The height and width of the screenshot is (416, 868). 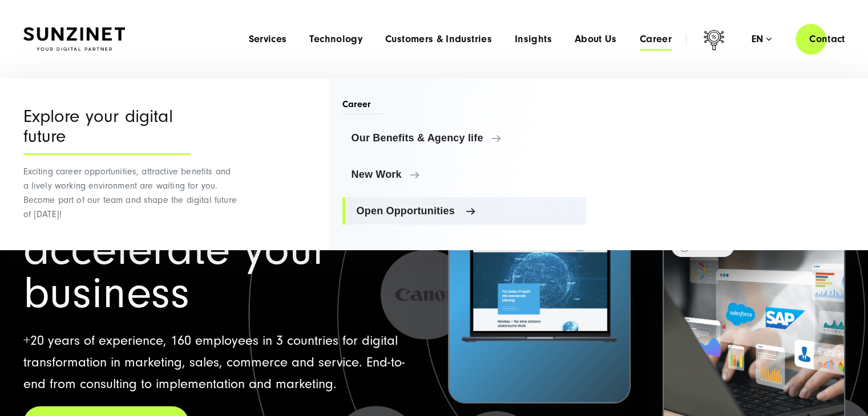 What do you see at coordinates (533, 39) in the screenshot?
I see `a: Insights` at bounding box center [533, 39].